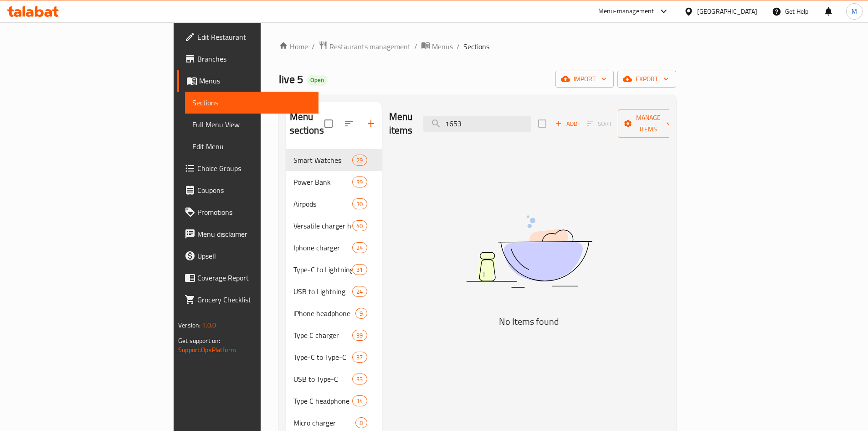  Describe the element at coordinates (323, 335) in the screenshot. I see `span: Type C charger` at that location.